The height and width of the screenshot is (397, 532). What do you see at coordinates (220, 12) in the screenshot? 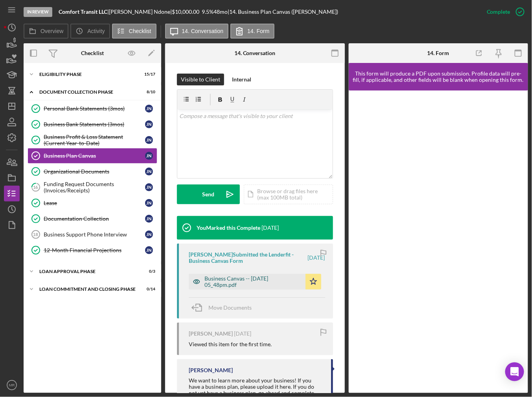
I see `div: 48 mo` at bounding box center [220, 12].